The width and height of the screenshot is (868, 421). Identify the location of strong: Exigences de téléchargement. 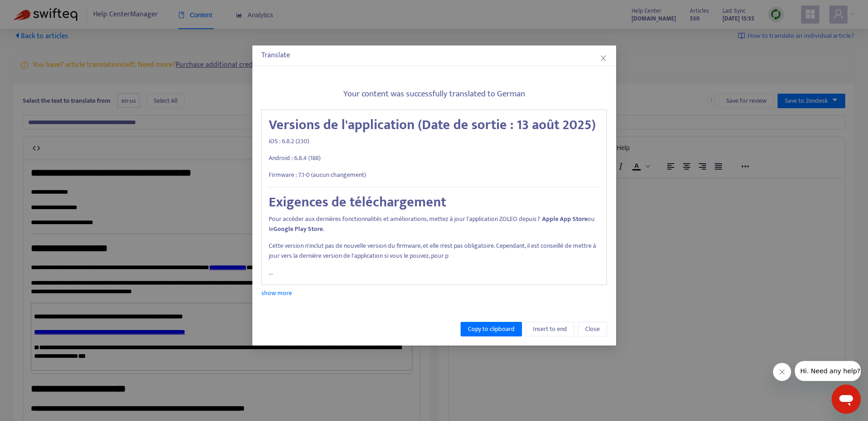
(357, 203).